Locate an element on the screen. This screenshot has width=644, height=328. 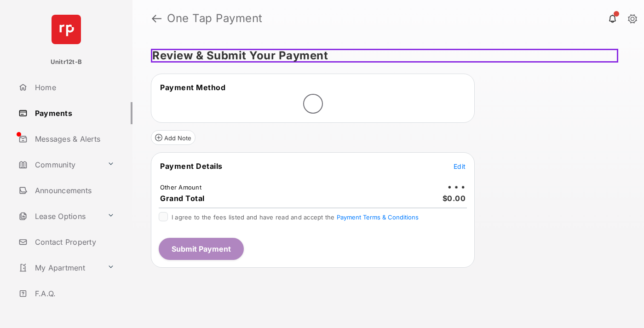
img: svg+xml;base64,PHN2ZyB4bWxucz0iaHR0cDovL3d3dy53My5vcmcvMjAwMC9zdmciIHdpZHRoPSI2NCIgaGVpZ2h0PSI2NC... is located at coordinates (66, 30).